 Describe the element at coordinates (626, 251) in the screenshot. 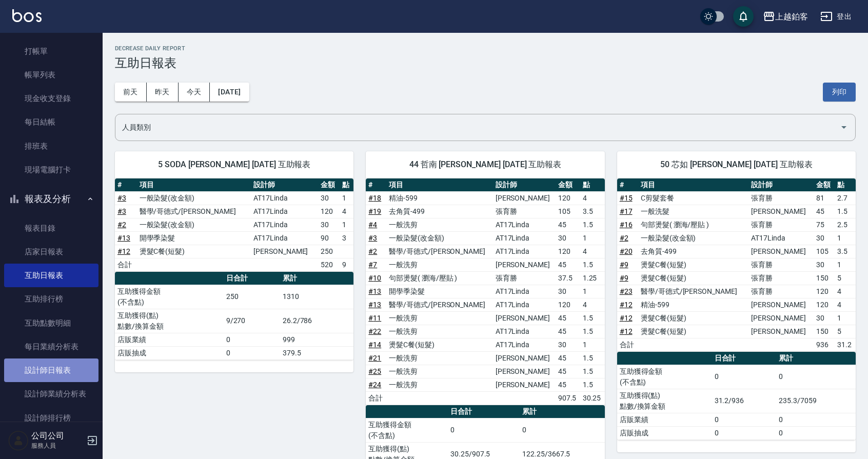

I see `a: #20` at that location.